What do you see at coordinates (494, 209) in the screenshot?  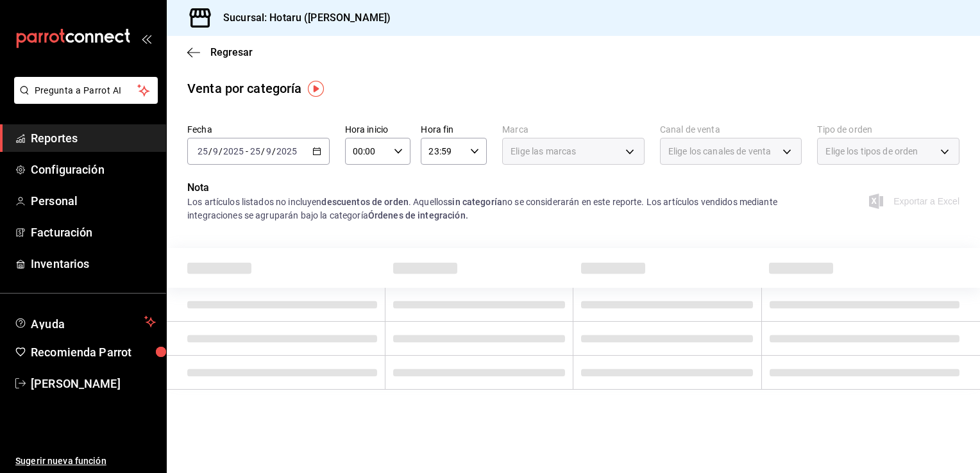 I see `div: Los artículos listados no incluyen . Aquellos no se considerarán en este reporte. Los artículos v...` at bounding box center [494, 209].